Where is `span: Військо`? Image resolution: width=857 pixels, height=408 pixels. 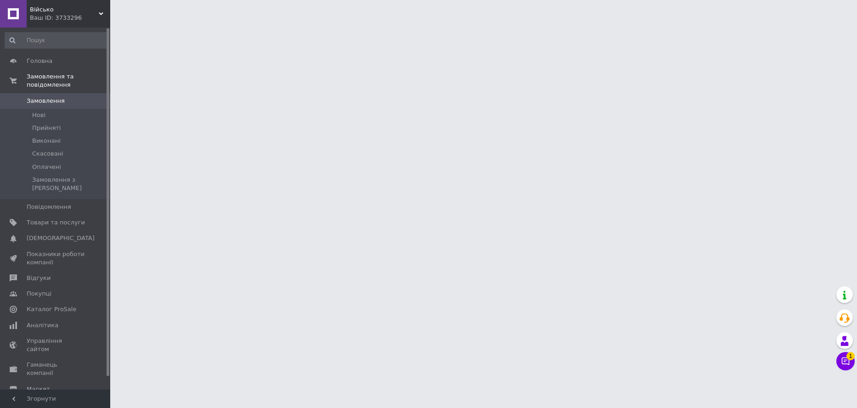
span: Військо is located at coordinates (64, 10).